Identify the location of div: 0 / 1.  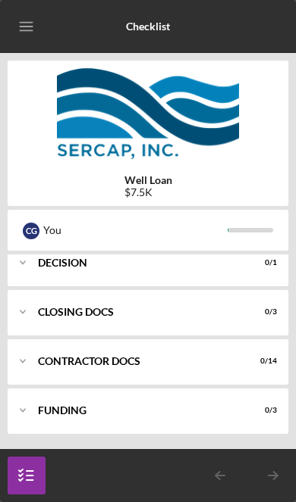
(263, 263).